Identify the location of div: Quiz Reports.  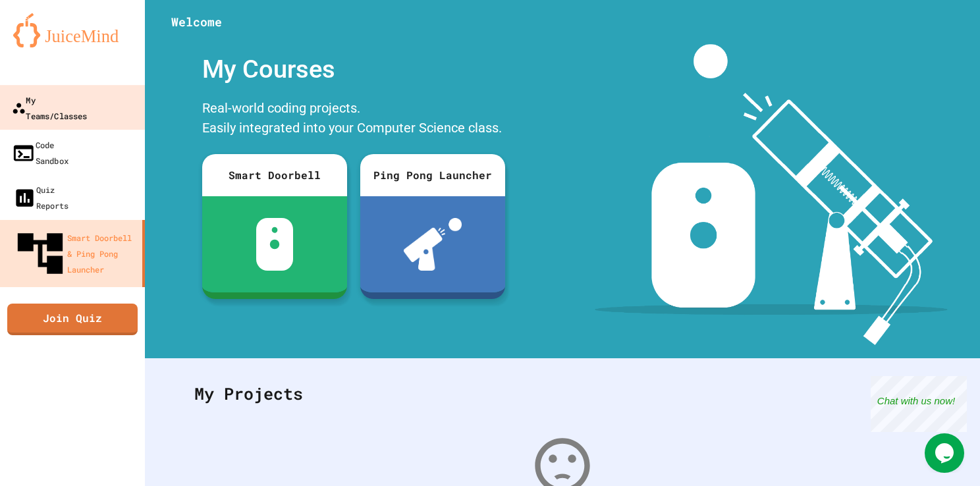
(41, 198).